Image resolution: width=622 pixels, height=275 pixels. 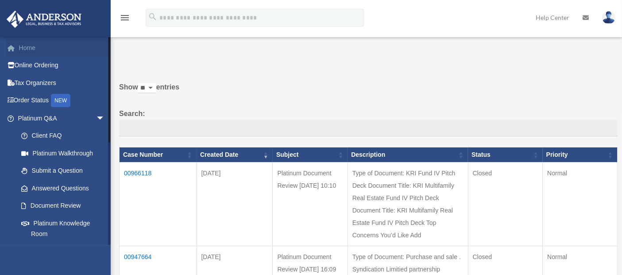 I want to click on td: 00966118, so click(x=158, y=204).